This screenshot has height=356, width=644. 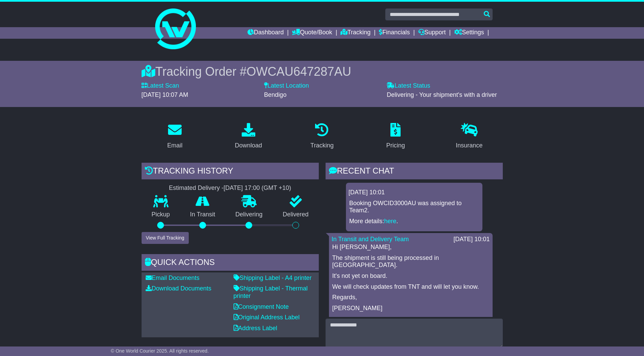 What do you see at coordinates (469, 146) in the screenshot?
I see `div: Insurance` at bounding box center [469, 146].